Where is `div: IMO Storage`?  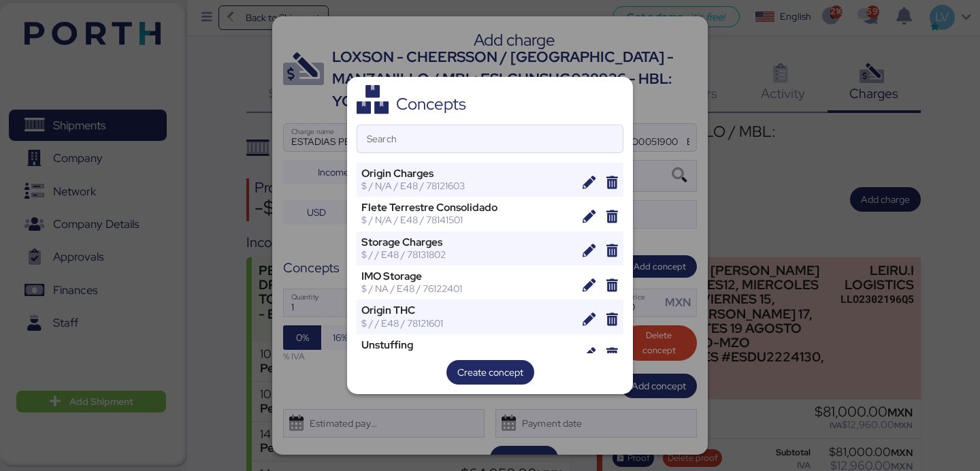 div: IMO Storage is located at coordinates (467, 277).